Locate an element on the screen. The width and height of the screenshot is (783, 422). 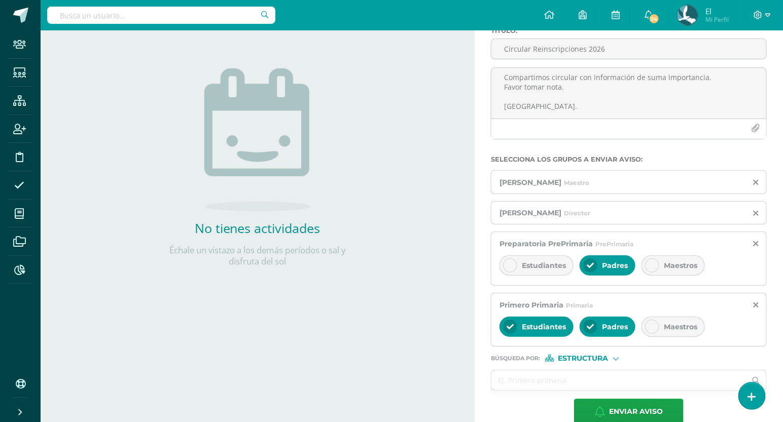
textarea: Estimada Comunidad Educativa: Compartimos circular con información de suma importancia. Favor tom... is located at coordinates (629, 93).